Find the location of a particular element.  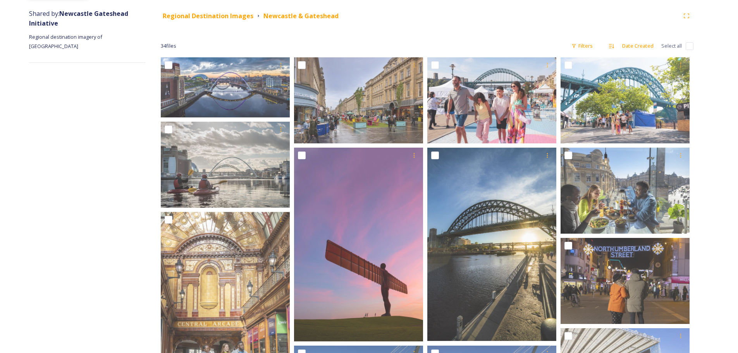

strong: Newcastle Gateshead Initiative is located at coordinates (79, 18).